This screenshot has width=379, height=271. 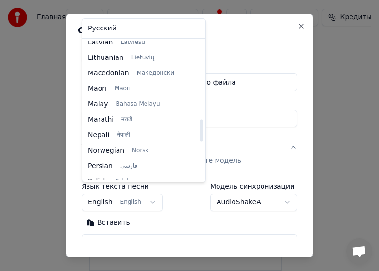 What do you see at coordinates (133, 43) in the screenshot?
I see `span: Latviešu` at bounding box center [133, 43].